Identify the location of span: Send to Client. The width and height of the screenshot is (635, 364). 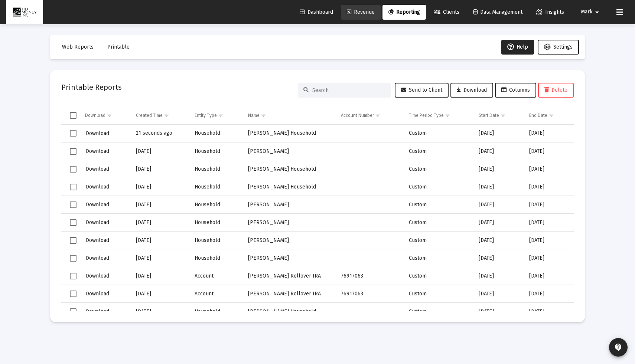
(421, 90).